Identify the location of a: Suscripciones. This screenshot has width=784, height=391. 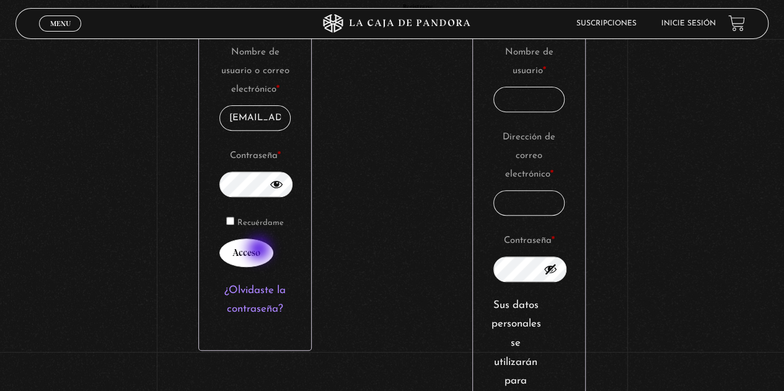
(606, 24).